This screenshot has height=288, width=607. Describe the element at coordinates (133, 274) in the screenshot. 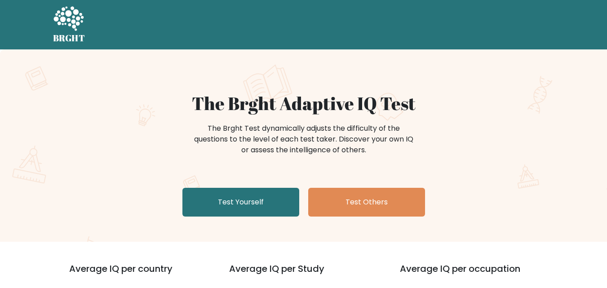

I see `h3: Average IQ per country` at that location.